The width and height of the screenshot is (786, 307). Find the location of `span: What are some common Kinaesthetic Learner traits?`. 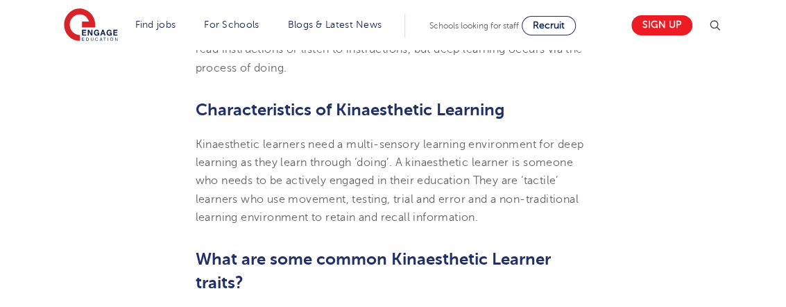

span: What are some common Kinaesthetic Learner traits? is located at coordinates (373, 271).